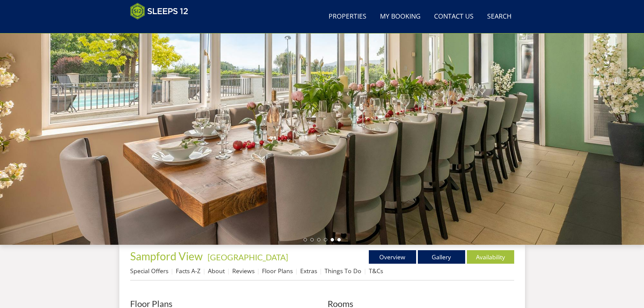 The image size is (644, 308). I want to click on a: My Booking, so click(400, 16).